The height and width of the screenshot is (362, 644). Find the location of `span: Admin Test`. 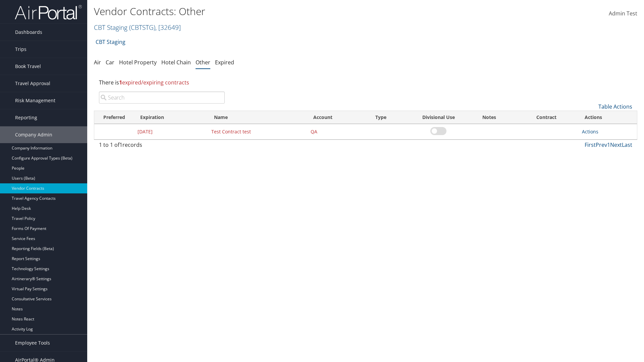

span: Admin Test is located at coordinates (623, 14).